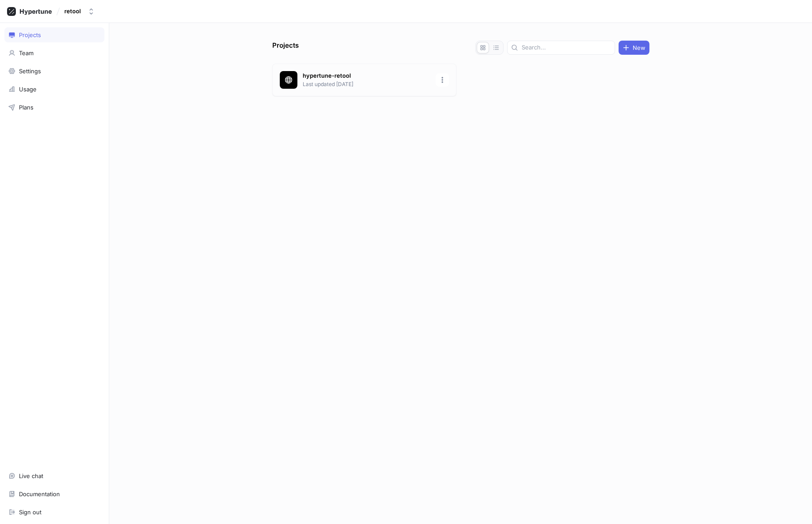  What do you see at coordinates (54, 53) in the screenshot?
I see `a: Team` at bounding box center [54, 53].